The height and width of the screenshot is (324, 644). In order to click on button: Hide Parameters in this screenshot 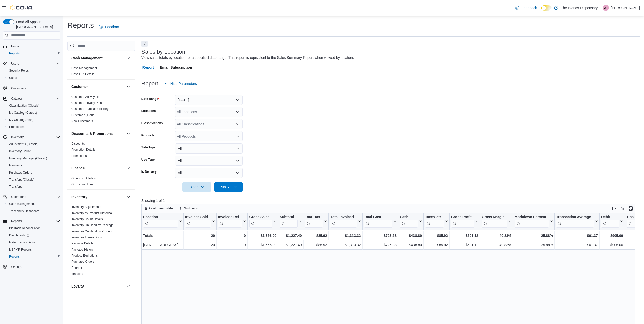, I will do `click(181, 83)`.